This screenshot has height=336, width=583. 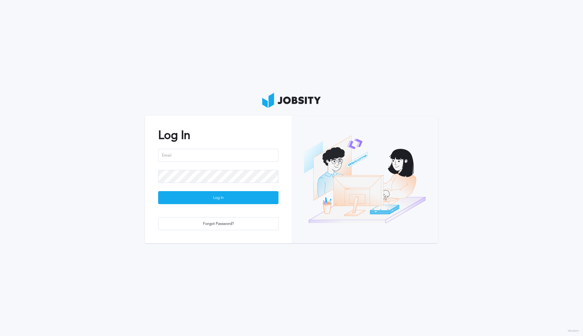 I want to click on label: Version:, so click(x=573, y=331).